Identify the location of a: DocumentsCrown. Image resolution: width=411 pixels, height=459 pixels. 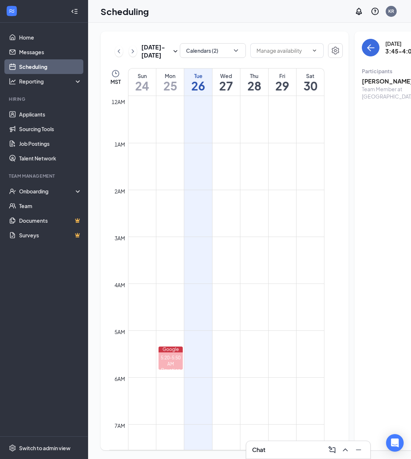
(50, 221).